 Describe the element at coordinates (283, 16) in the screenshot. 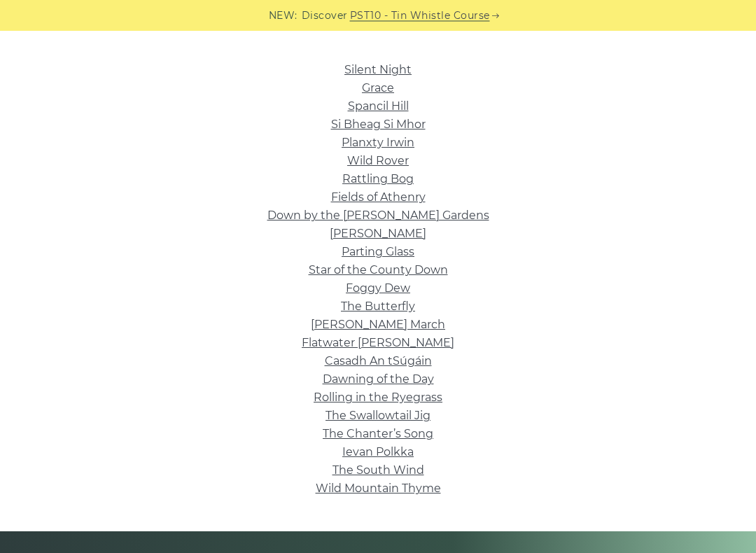

I see `span: NEW:` at that location.